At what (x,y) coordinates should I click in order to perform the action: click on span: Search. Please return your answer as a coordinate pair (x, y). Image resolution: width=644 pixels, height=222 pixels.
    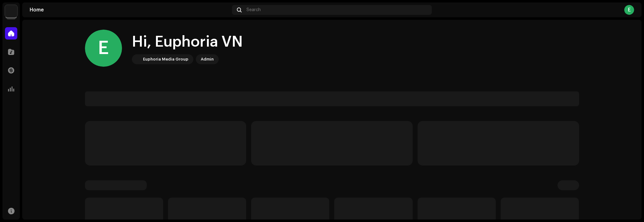
    Looking at the image, I should click on (253, 10).